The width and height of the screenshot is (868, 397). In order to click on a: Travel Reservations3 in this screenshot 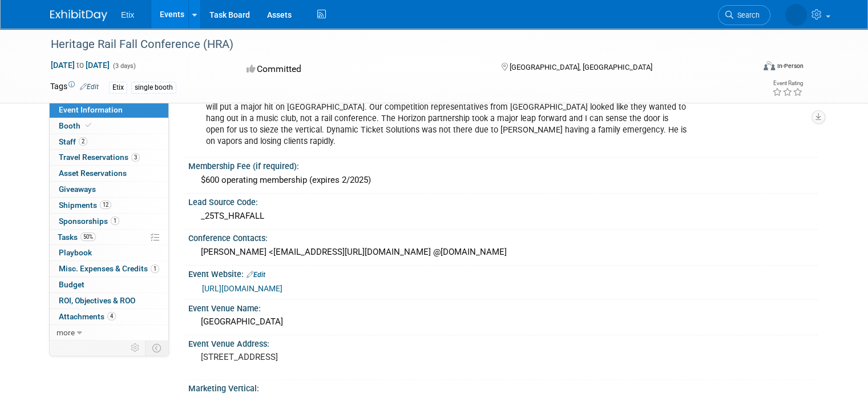, I will do `click(108, 157)`.